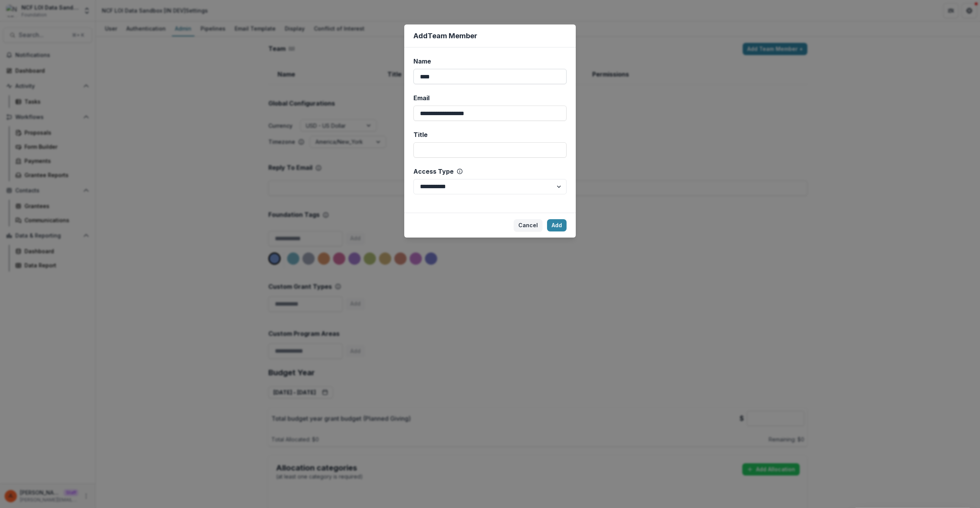 Image resolution: width=980 pixels, height=508 pixels. I want to click on span: Access Type, so click(434, 172).